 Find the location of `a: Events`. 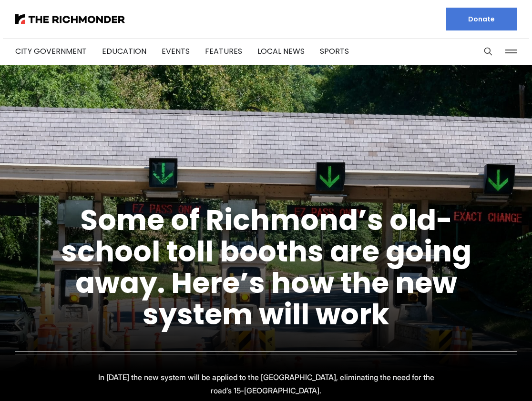

a: Events is located at coordinates (175, 51).